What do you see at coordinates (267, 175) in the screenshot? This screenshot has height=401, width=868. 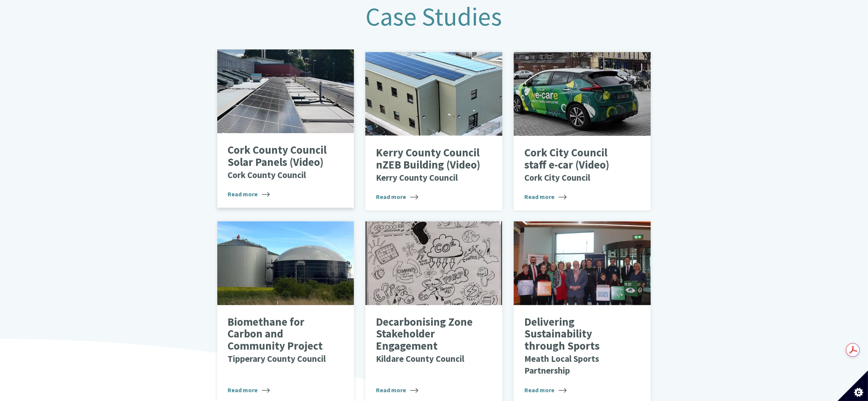 I see `small: Cork County Council` at bounding box center [267, 175].